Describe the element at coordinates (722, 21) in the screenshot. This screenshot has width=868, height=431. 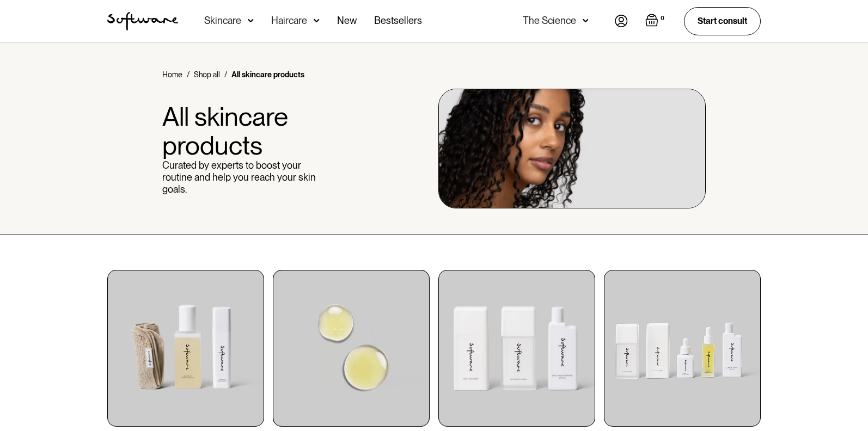
I see `a: Start consult` at that location.